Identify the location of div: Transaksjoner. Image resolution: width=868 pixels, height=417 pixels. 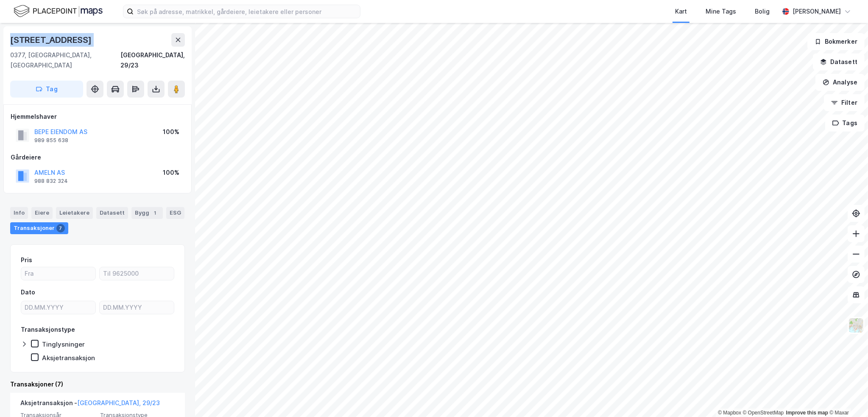
(39, 228).